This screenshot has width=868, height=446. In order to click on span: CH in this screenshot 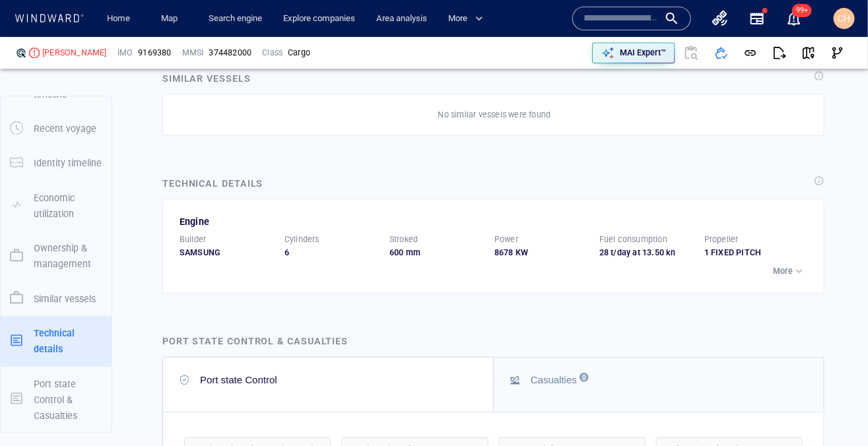, I will do `click(844, 18)`.